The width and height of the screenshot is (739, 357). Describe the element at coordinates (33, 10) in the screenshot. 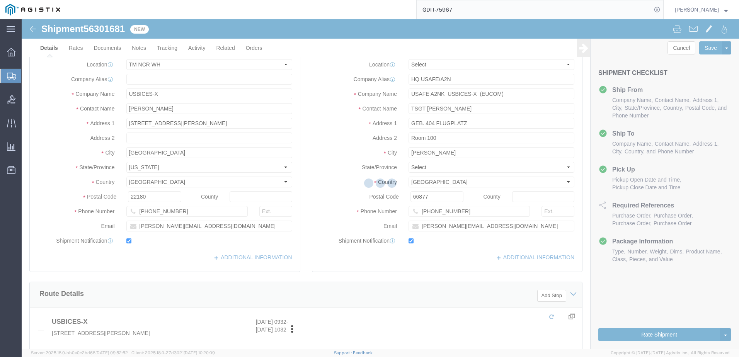

I see `img: logo` at that location.